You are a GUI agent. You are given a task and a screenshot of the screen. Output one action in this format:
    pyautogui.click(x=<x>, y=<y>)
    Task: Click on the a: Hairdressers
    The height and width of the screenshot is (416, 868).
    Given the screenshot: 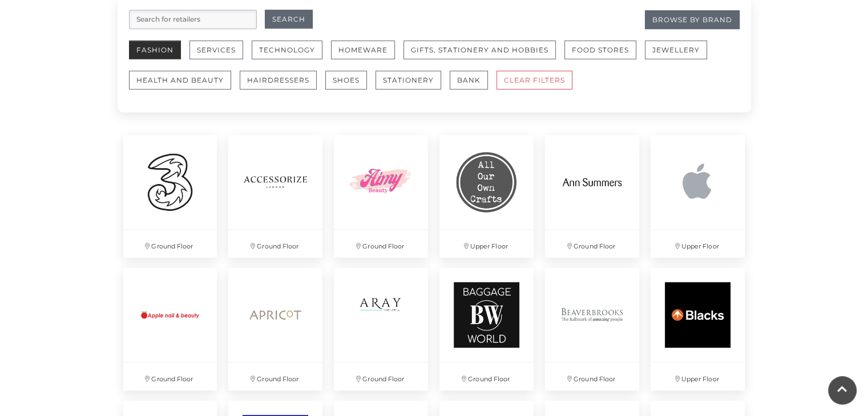 What is the action you would take?
    pyautogui.click(x=282, y=85)
    